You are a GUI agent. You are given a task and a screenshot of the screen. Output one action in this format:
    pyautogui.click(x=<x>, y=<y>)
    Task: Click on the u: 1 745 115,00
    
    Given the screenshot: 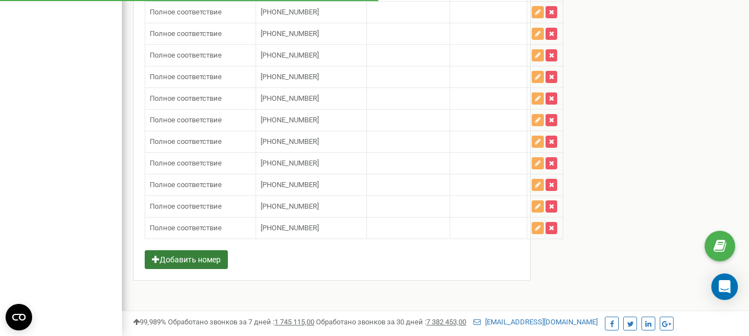 What is the action you would take?
    pyautogui.click(x=294, y=322)
    